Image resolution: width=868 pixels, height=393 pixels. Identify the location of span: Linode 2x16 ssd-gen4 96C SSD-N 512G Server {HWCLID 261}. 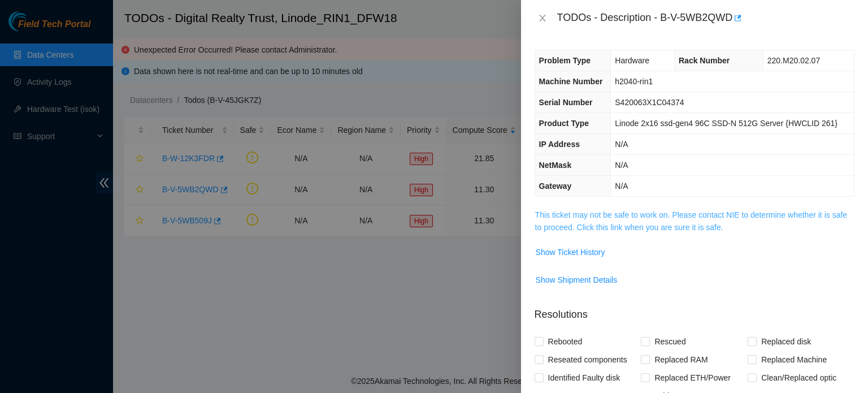
(726, 124).